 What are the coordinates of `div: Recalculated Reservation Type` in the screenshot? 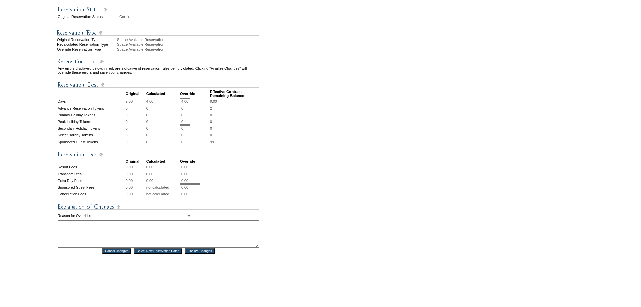 It's located at (86, 44).